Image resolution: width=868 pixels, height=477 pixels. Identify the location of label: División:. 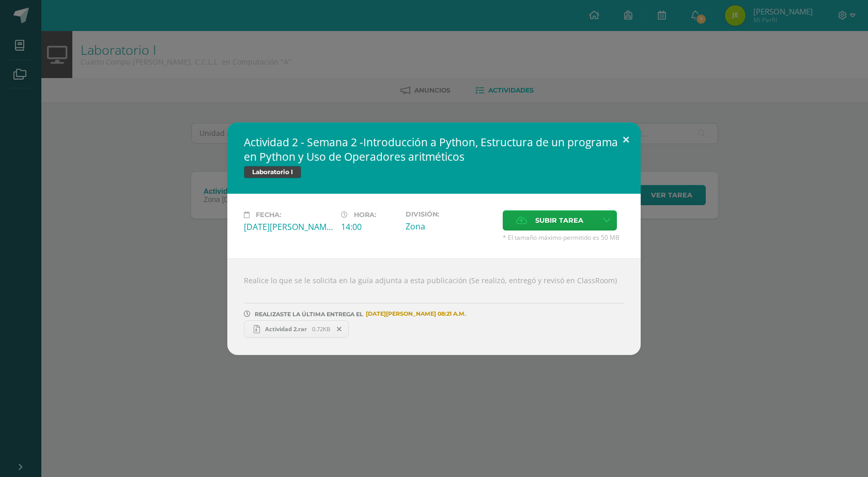
(450, 214).